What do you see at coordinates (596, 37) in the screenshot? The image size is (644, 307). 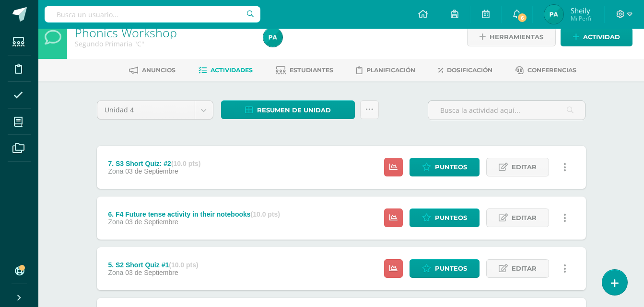 I see `a: Actividad` at bounding box center [596, 37].